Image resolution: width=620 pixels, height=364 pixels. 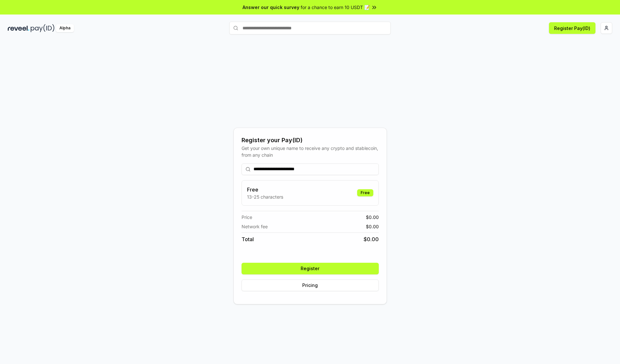 What do you see at coordinates (265, 190) in the screenshot?
I see `h3: Free` at bounding box center [265, 190].